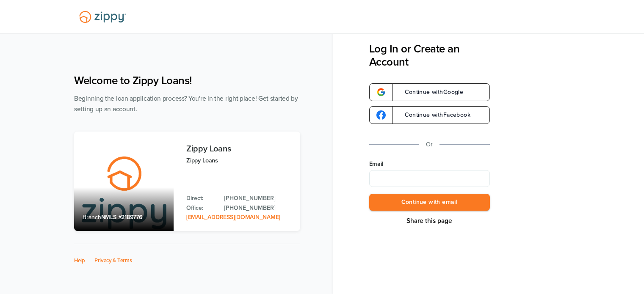 Image resolution: width=644 pixels, height=294 pixels. I want to click on a: Email Address: zippyguide@zippymh.com, so click(233, 217).